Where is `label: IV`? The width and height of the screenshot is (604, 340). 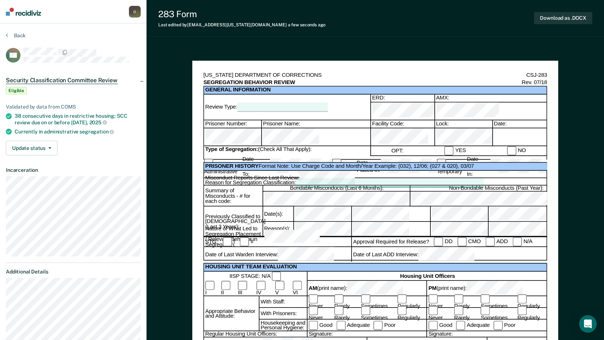
label: IV is located at coordinates (263, 289).